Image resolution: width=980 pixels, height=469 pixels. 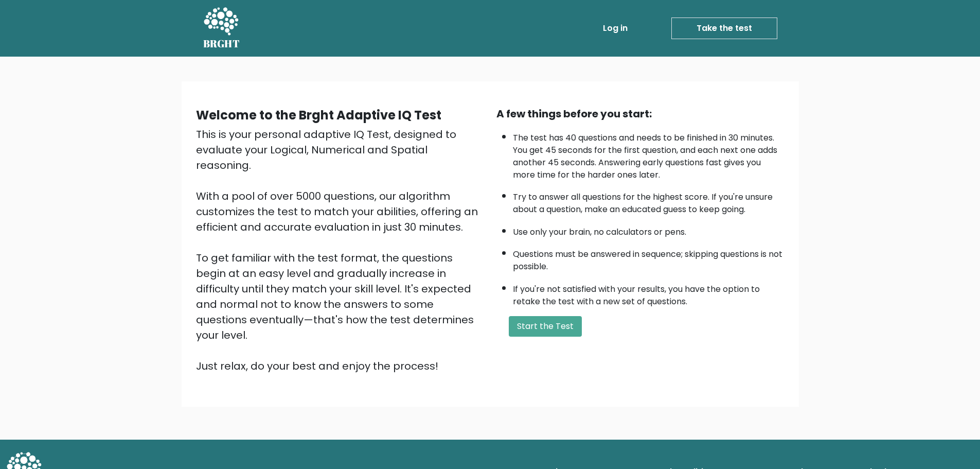 I want to click on a: Take the test, so click(x=724, y=28).